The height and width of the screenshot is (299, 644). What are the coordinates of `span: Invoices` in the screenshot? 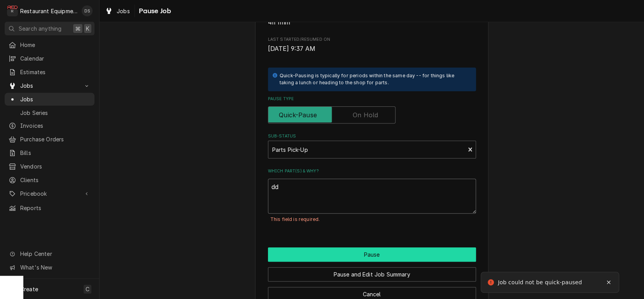 It's located at (55, 126).